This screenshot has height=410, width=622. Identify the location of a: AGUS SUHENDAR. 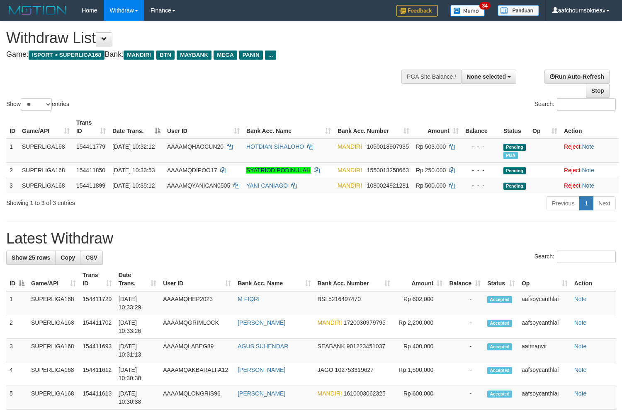
(263, 347).